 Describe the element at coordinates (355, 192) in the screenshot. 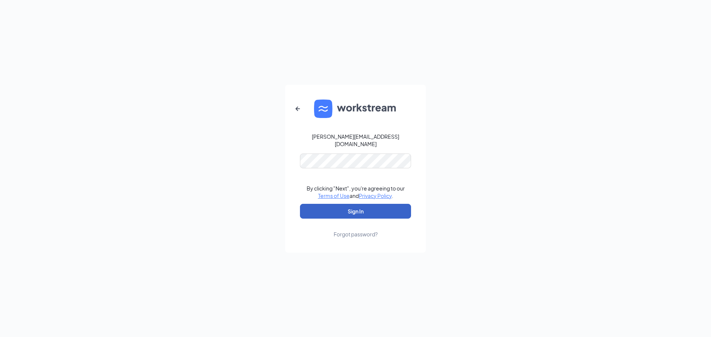

I see `div: By clicking "Next", you're agreeing to our and .` at that location.